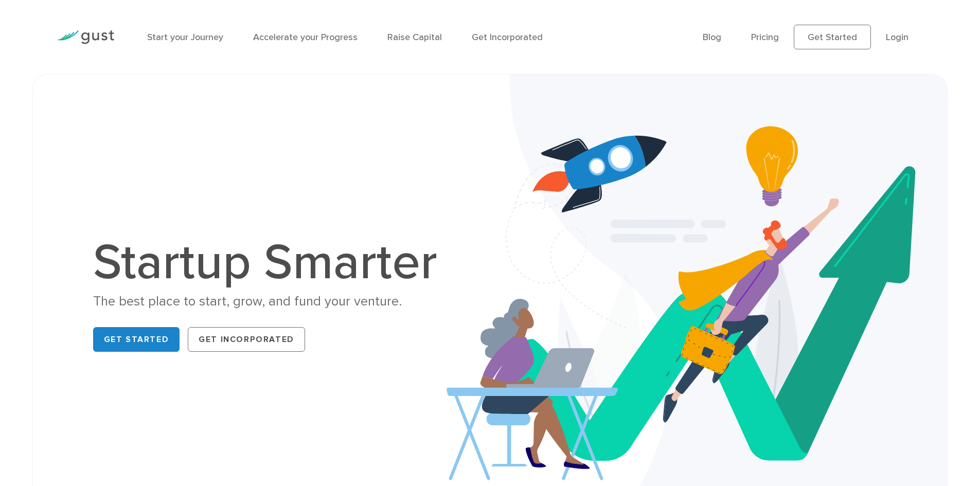 The height and width of the screenshot is (486, 980). What do you see at coordinates (305, 37) in the screenshot?
I see `a: Accelerate your Progress` at bounding box center [305, 37].